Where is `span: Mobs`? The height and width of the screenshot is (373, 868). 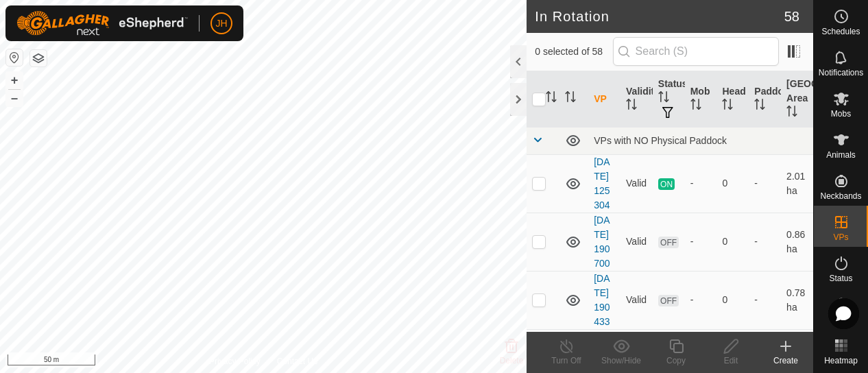 span: Mobs is located at coordinates (841, 114).